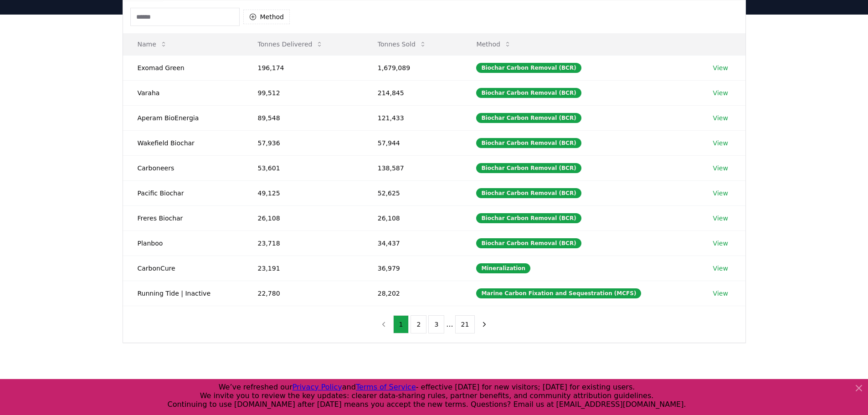  What do you see at coordinates (303, 143) in the screenshot?
I see `td: 57,936` at bounding box center [303, 143].